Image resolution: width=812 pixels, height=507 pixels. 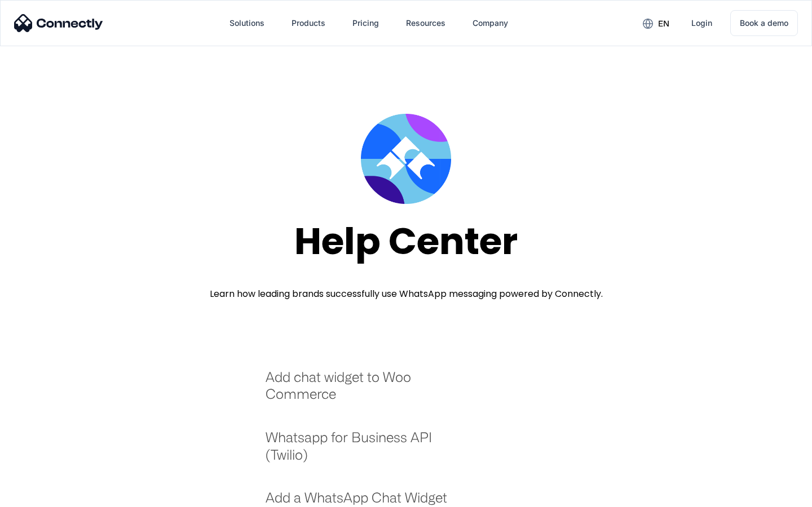 I want to click on div: Company, so click(x=490, y=23).